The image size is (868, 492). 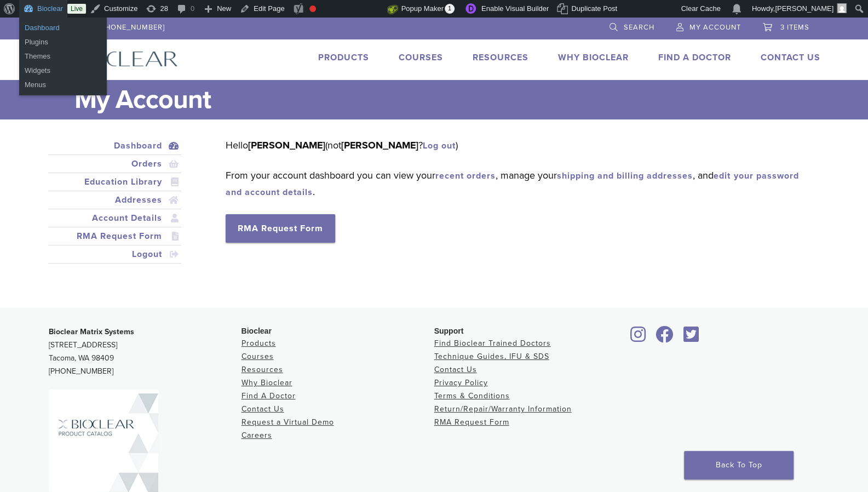 What do you see at coordinates (639, 27) in the screenshot?
I see `span: Search` at bounding box center [639, 27].